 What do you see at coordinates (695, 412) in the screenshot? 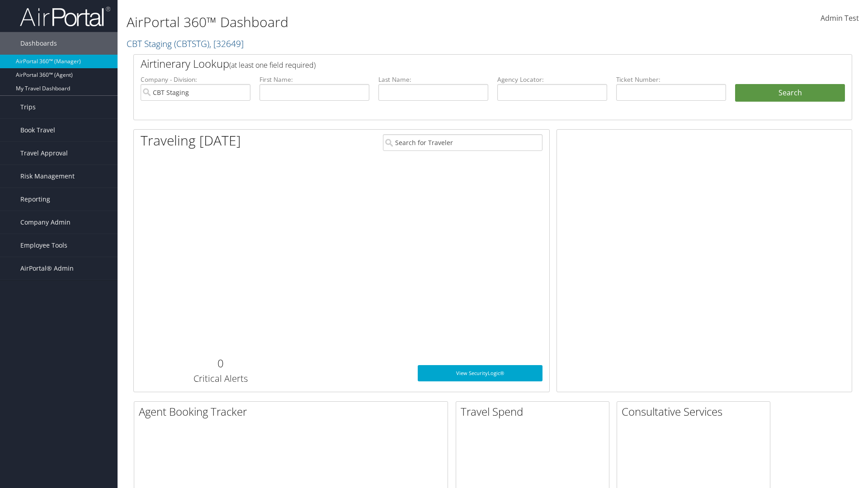
I see `h2: Consultative Services` at bounding box center [695, 412].